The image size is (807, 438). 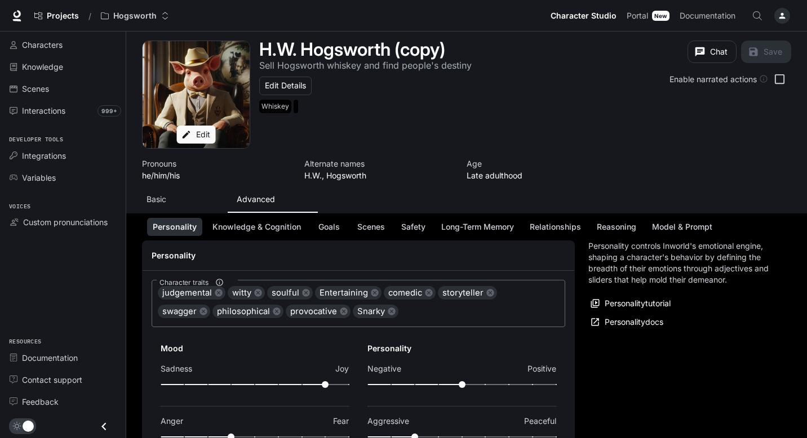 What do you see at coordinates (467, 293) in the screenshot?
I see `div: storyteller` at bounding box center [467, 293].